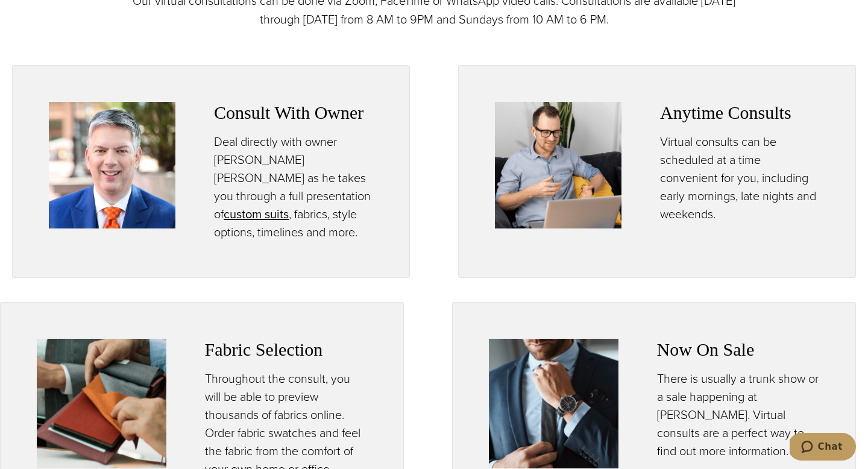 This screenshot has width=868, height=469. What do you see at coordinates (740, 112) in the screenshot?
I see `h3: Anytime Consults` at bounding box center [740, 112].